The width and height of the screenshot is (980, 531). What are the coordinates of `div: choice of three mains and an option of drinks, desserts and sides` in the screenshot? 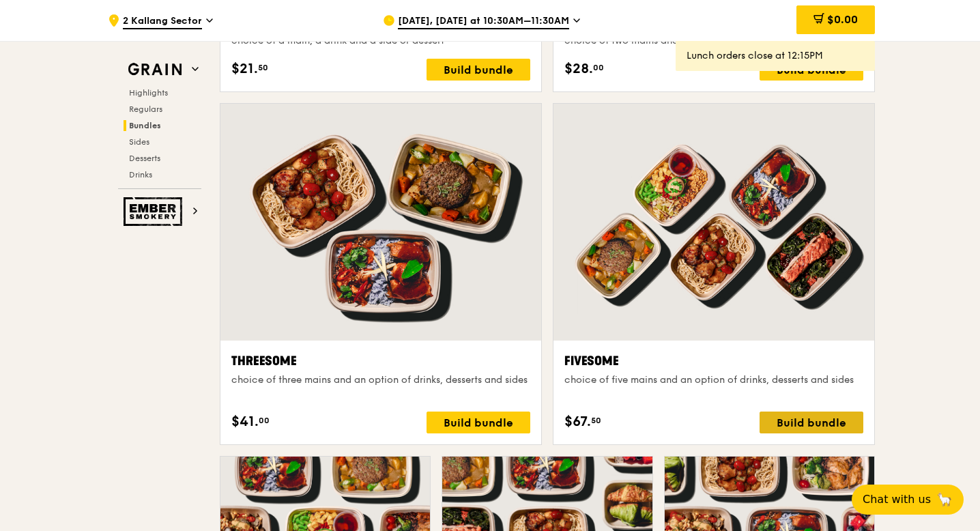 It's located at (380, 380).